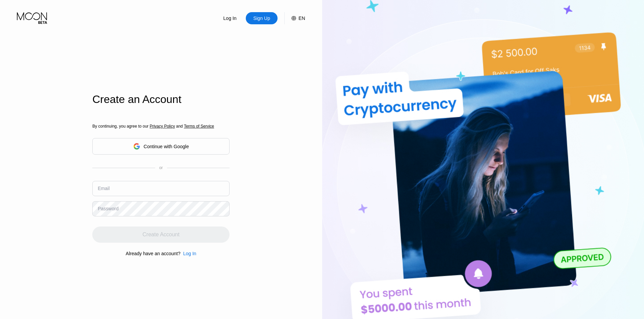 This screenshot has width=644, height=319. Describe the element at coordinates (108, 209) in the screenshot. I see `div: Password` at that location.